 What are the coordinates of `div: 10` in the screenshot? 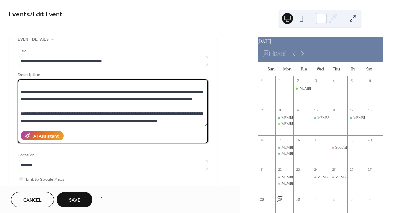 It's located at (315, 110).